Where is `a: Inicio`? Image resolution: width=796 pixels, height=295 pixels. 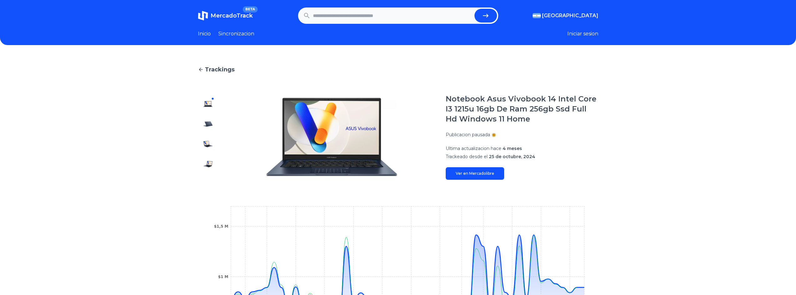
a: Inicio is located at coordinates (204, 34).